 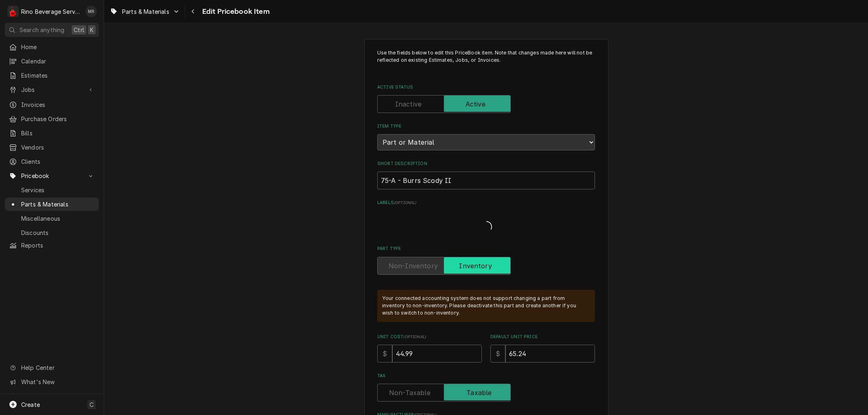 I want to click on label: Labels, so click(x=486, y=203).